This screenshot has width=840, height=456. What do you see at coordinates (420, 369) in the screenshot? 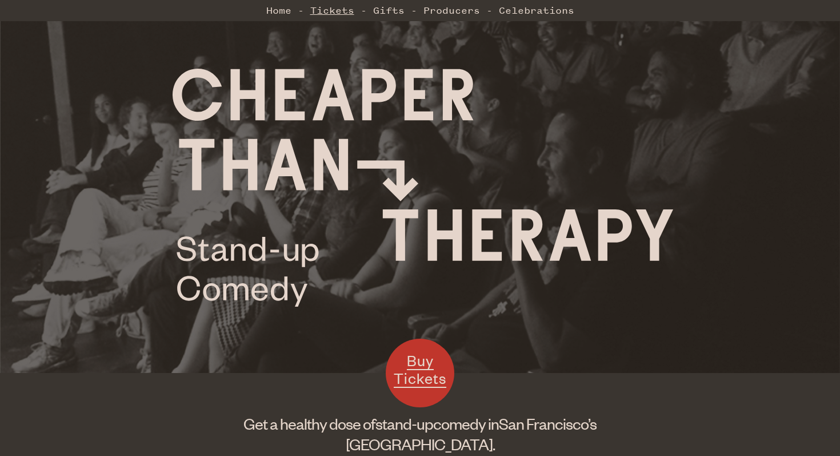
I see `span: Buy Tickets` at bounding box center [420, 369].